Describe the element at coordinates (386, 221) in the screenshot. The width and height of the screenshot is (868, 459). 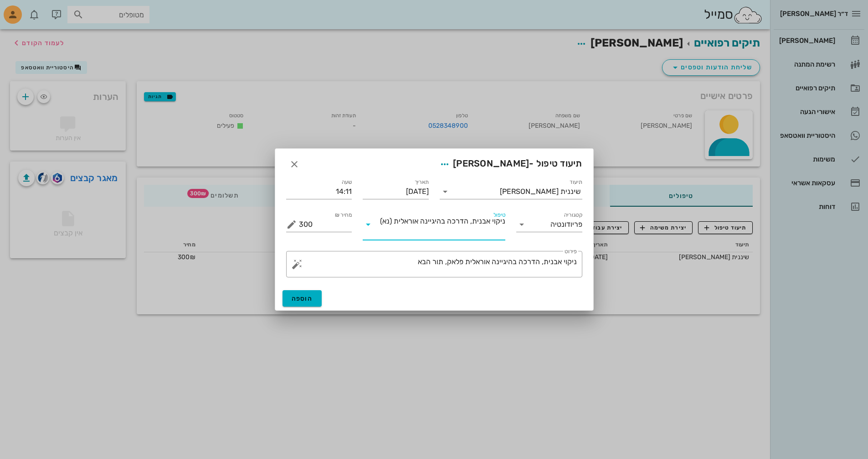
I see `span: (נא)` at that location.